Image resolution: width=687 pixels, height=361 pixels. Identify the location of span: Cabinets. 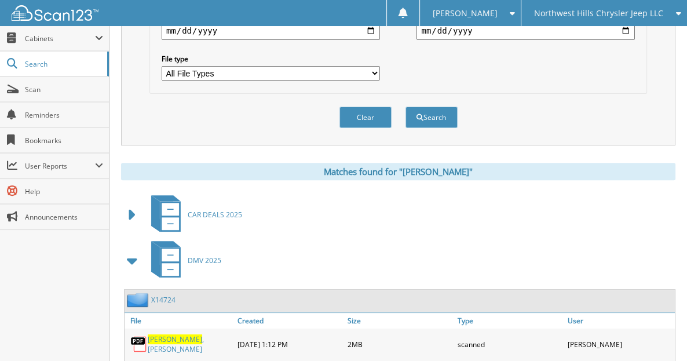
(60, 38).